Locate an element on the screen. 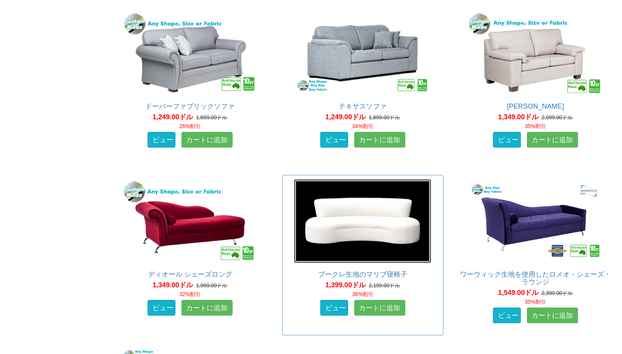  a: ワーウィック生地を使用したロメオ・シェーズ・ラウンジ is located at coordinates (535, 278).